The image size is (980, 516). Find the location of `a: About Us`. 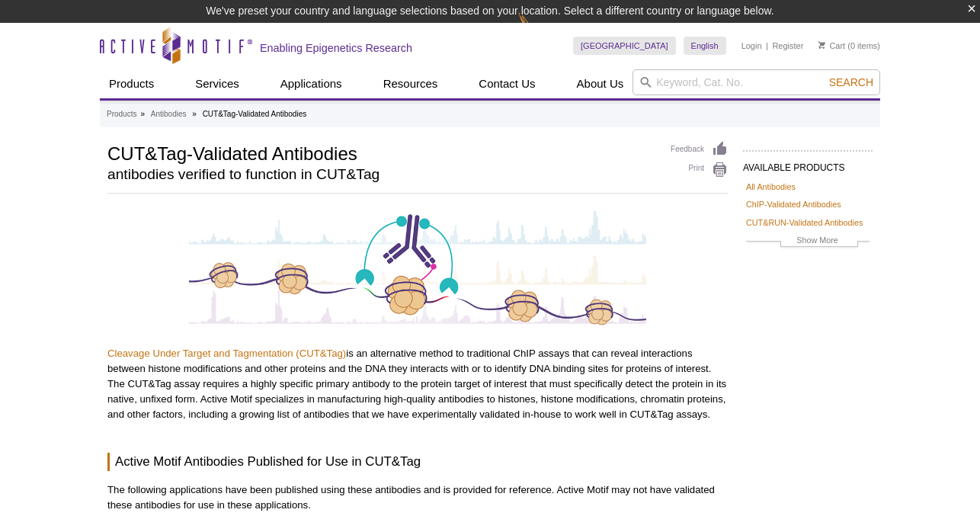

a: About Us is located at coordinates (600, 84).